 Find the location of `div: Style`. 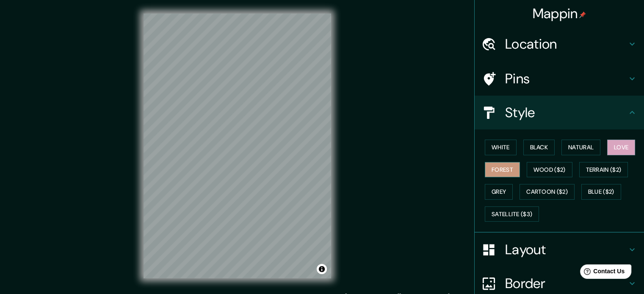

div: Style is located at coordinates (559, 112).